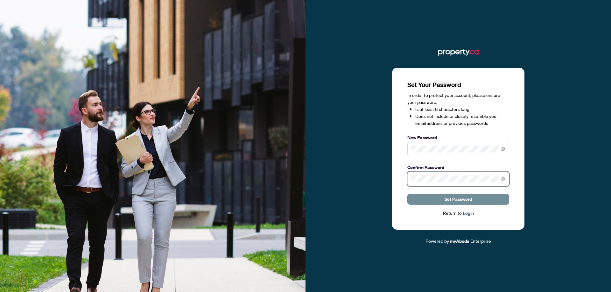 Image resolution: width=611 pixels, height=292 pixels. I want to click on h3: Set Your Password, so click(458, 85).